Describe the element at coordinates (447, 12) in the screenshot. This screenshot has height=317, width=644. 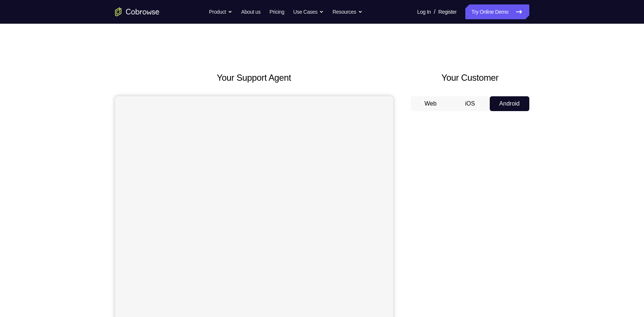
I see `a: Register` at that location.